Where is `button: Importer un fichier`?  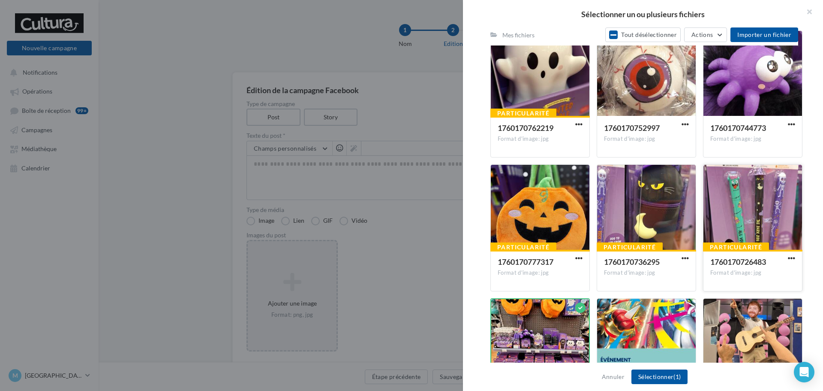
button: Importer un fichier is located at coordinates (765, 35).